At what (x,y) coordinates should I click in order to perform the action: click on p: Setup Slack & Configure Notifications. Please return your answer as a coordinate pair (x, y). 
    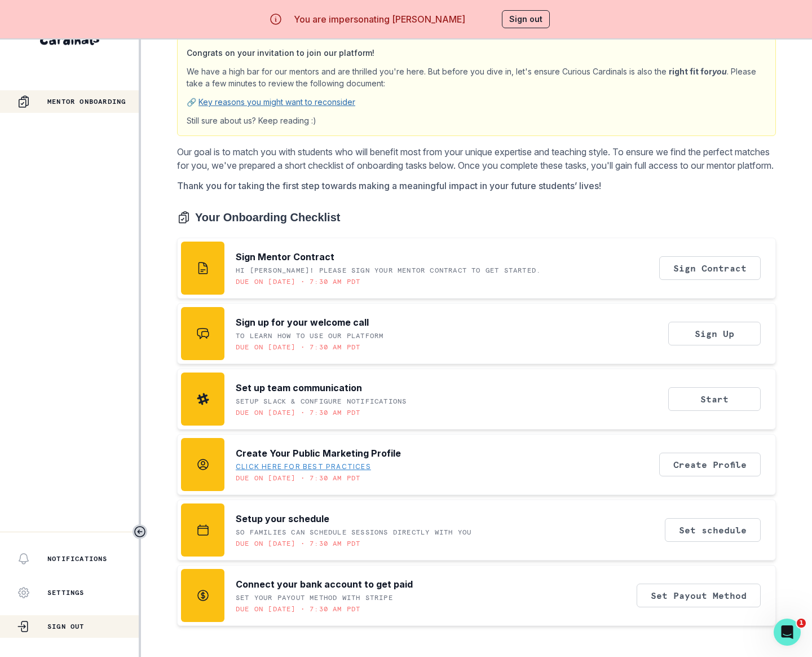
    Looking at the image, I should click on (321, 401).